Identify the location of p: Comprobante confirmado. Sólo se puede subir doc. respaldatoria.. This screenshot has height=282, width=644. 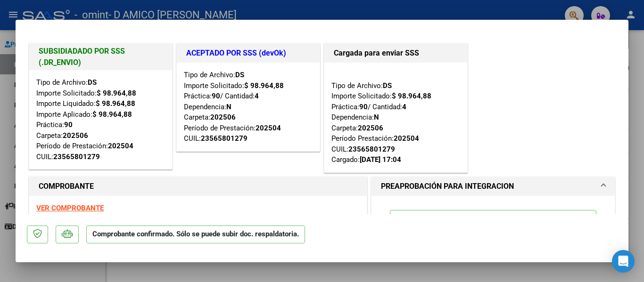
(196, 235).